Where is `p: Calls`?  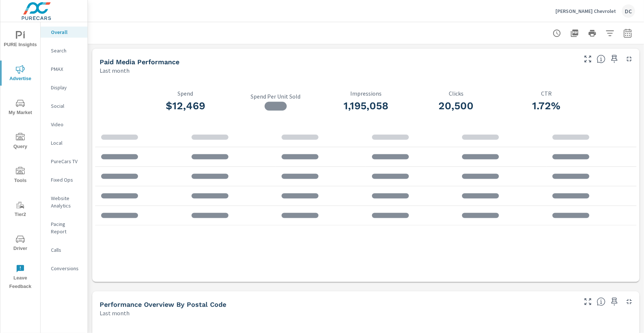 p: Calls is located at coordinates (66, 250).